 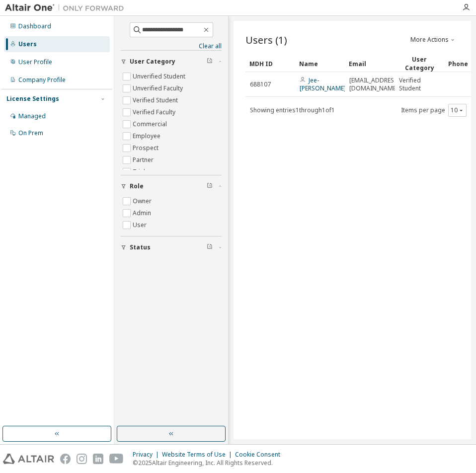 What do you see at coordinates (171, 46) in the screenshot?
I see `a: Clear all` at bounding box center [171, 46].